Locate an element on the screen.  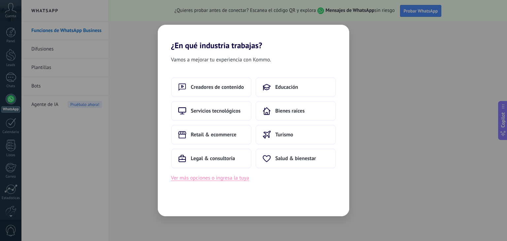
span: Servicios tecnológicos is located at coordinates (216, 111).